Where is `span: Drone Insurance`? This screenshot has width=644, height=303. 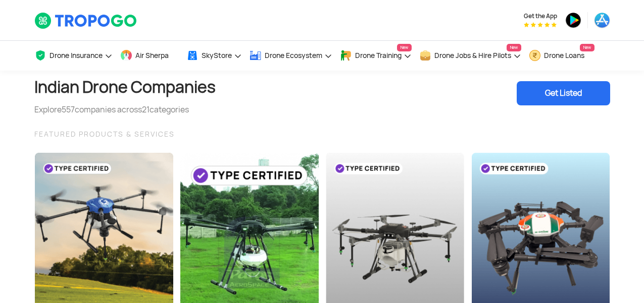
span: Drone Insurance is located at coordinates (76, 55).